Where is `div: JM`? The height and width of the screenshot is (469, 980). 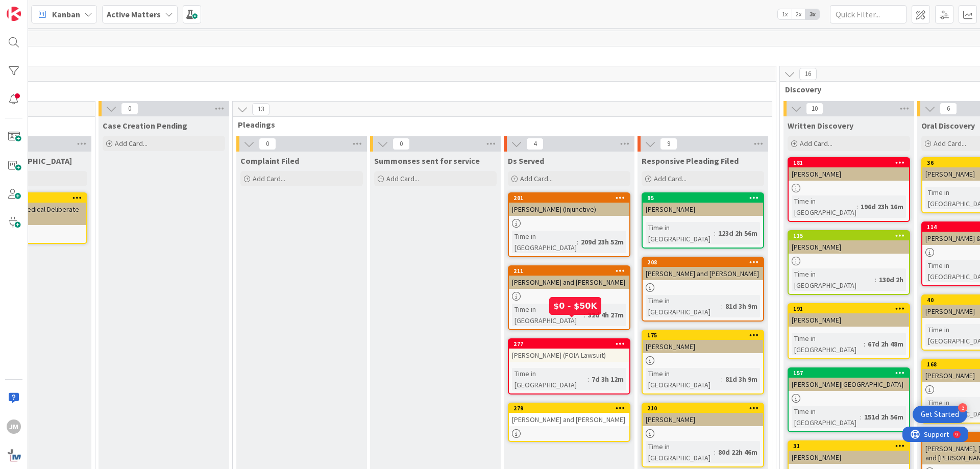
div: JM is located at coordinates (14, 427).